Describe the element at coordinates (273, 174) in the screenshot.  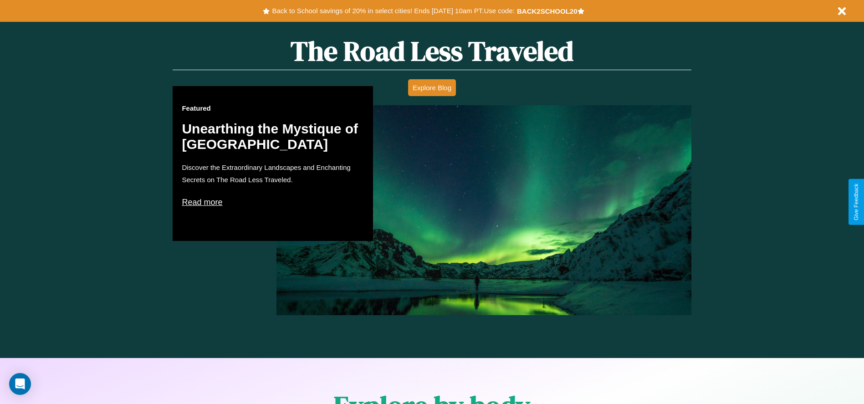
I see `p: Discover the Extraordinary Landscapes and Enchanting Secrets on The Road Less Traveled.` at that location.